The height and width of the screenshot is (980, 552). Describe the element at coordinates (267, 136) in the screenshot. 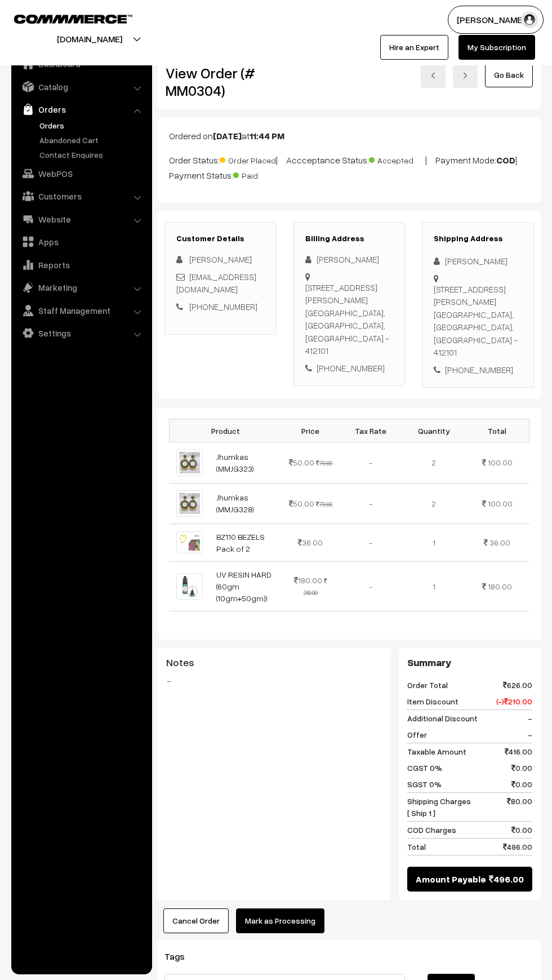

I see `b: 11:44 PM` at that location.